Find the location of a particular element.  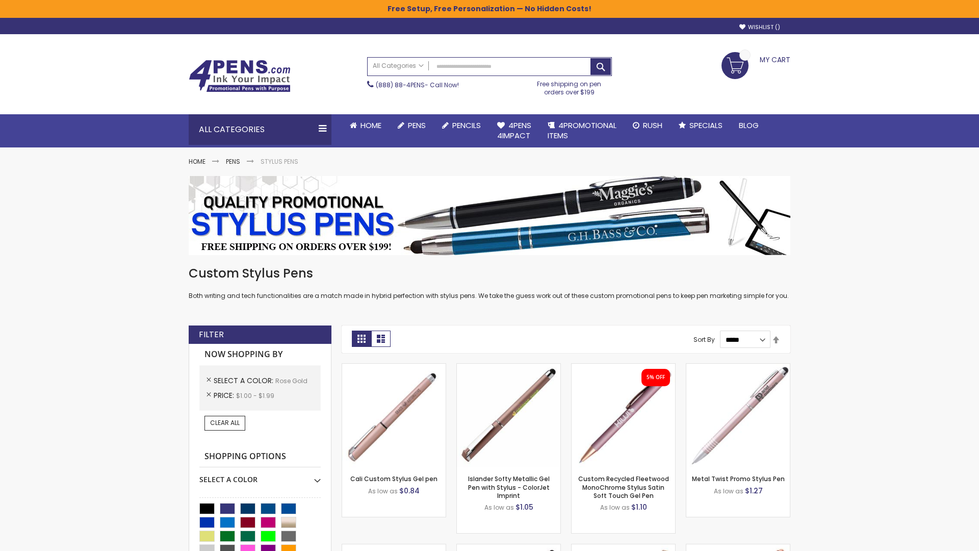

div: Both writing and tech functionalities are a match made in hybrid perfection with stylus pens. We ... is located at coordinates (489, 282).